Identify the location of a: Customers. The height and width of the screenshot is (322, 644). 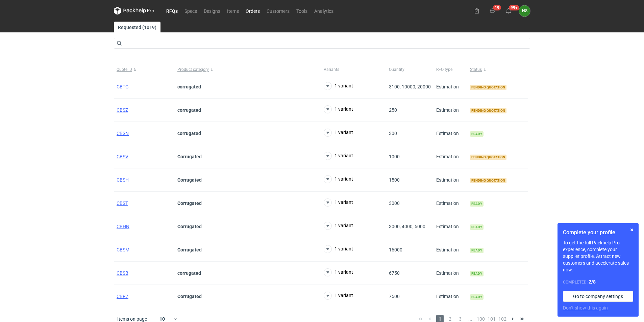
(278, 11).